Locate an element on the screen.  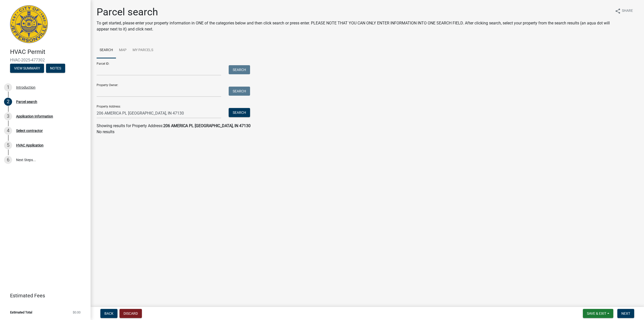
div: 2 is located at coordinates (8, 102).